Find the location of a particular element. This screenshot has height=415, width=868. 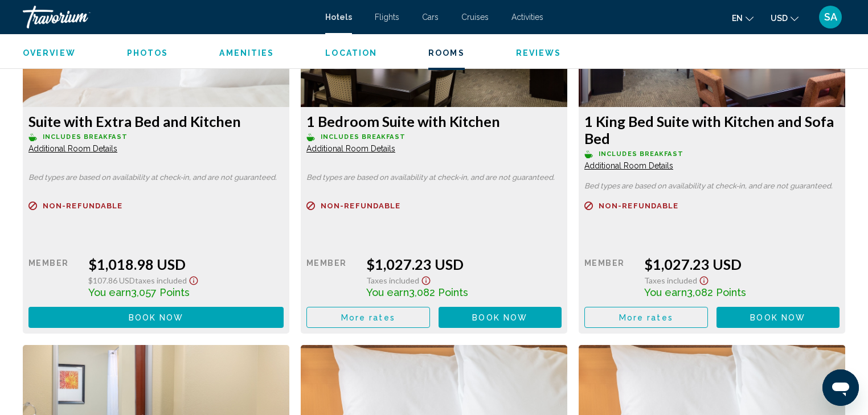

a: Hotels is located at coordinates (339, 17).